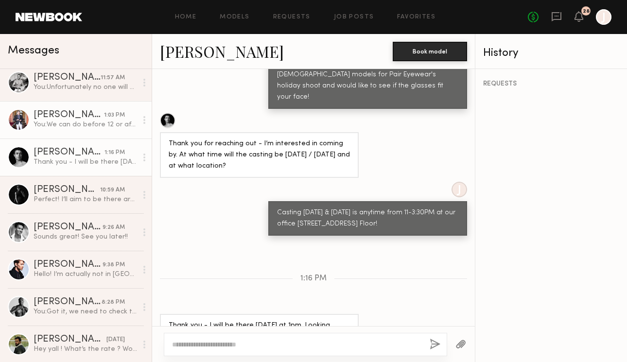 Image resolution: width=627 pixels, height=362 pixels. I want to click on div: You: We can do before 12 or after 1!, so click(85, 124).